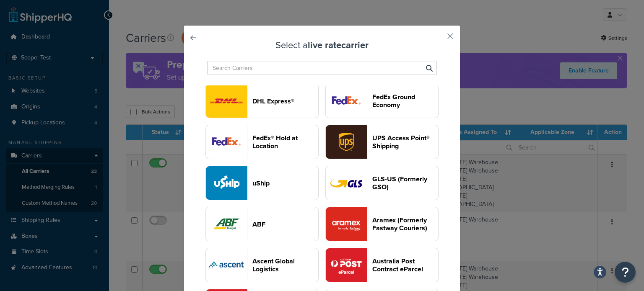  What do you see at coordinates (285, 265) in the screenshot?
I see `header: Ascent Global Logistics` at bounding box center [285, 265].